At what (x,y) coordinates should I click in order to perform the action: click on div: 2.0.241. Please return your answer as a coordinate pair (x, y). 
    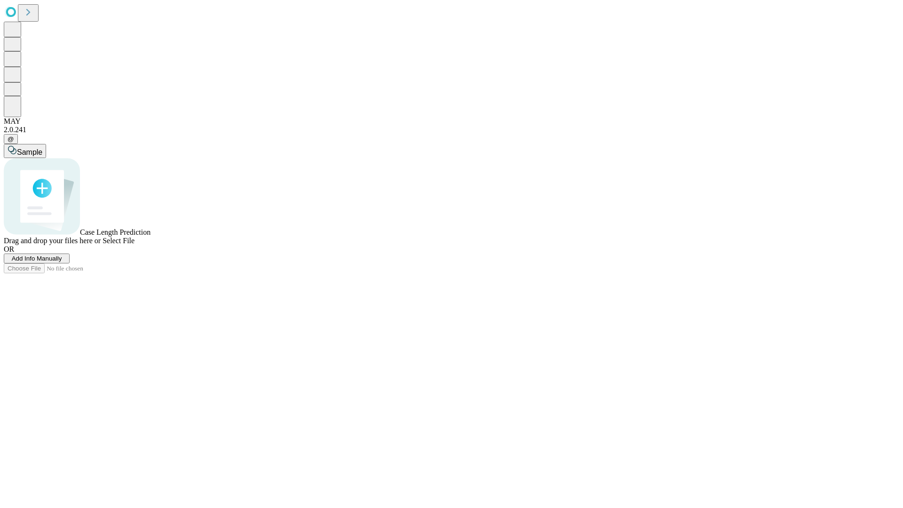
    Looking at the image, I should click on (452, 130).